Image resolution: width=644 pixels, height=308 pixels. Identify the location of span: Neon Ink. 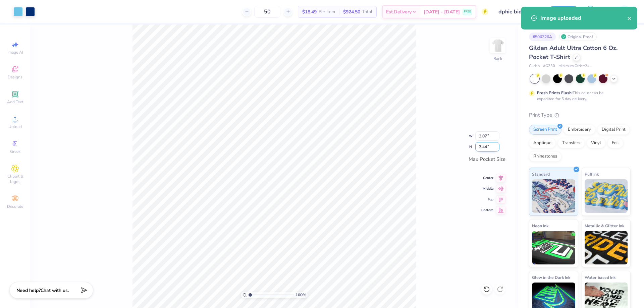
(540, 225).